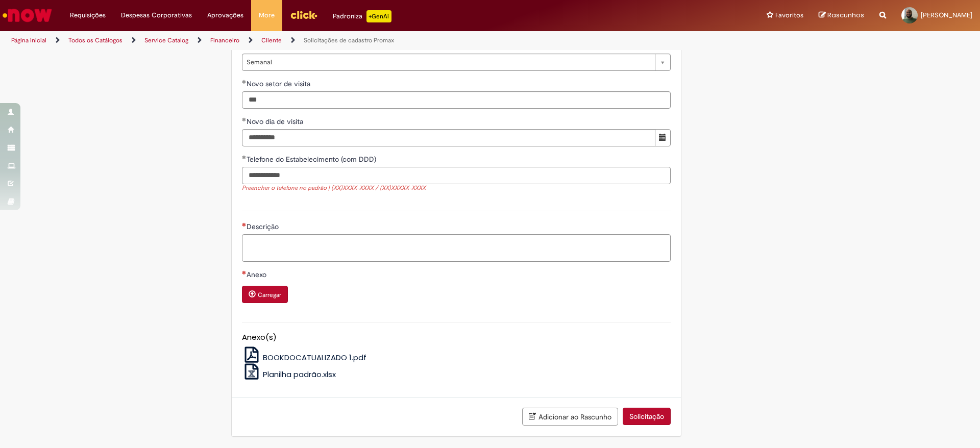 This screenshot has height=448, width=980. Describe the element at coordinates (647, 417) in the screenshot. I see `button: Solicitação` at that location.